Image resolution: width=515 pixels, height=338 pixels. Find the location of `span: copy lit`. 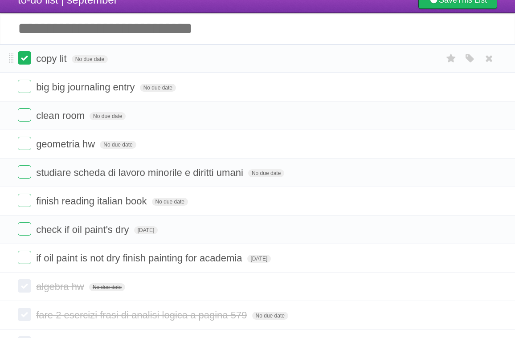

span: copy lit is located at coordinates (52, 58).